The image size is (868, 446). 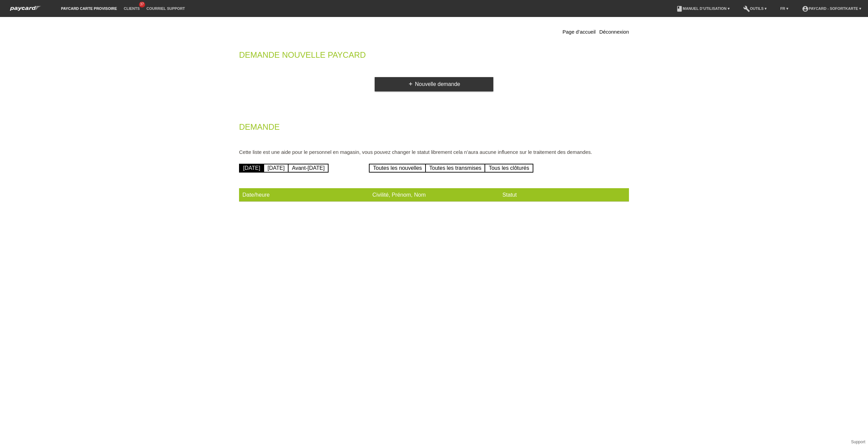 What do you see at coordinates (142, 5) in the screenshot?
I see `span: 37` at bounding box center [142, 5].